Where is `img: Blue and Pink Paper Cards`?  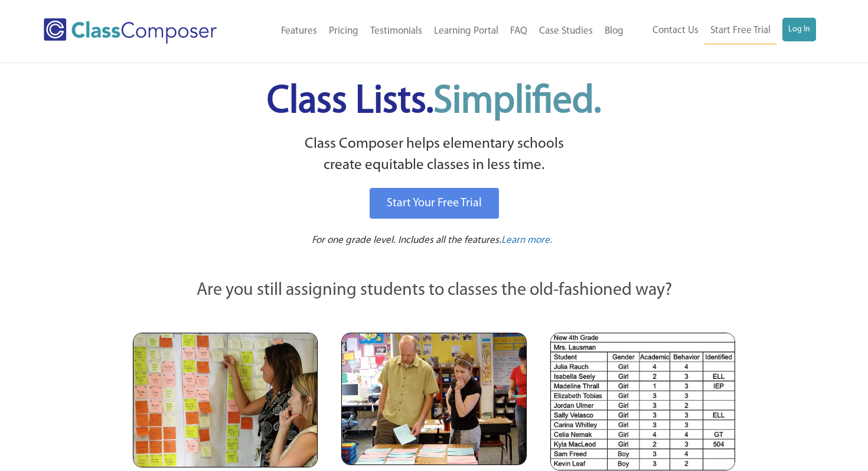
img: Blue and Pink Paper Cards is located at coordinates (433, 398).